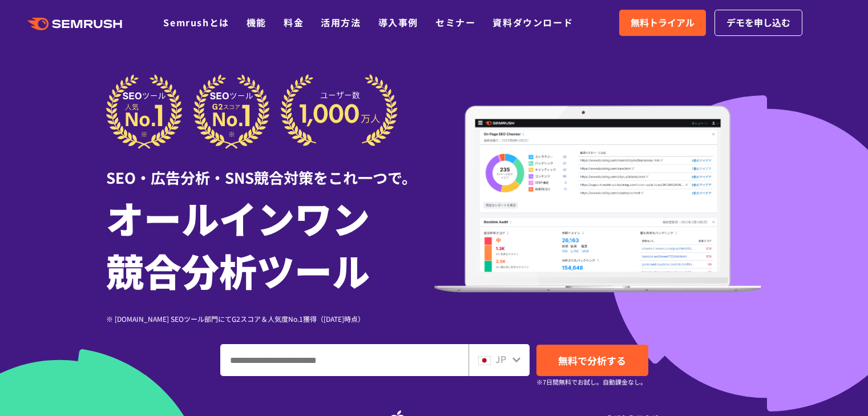 The width and height of the screenshot is (868, 416). I want to click on a: 導入事例, so click(398, 22).